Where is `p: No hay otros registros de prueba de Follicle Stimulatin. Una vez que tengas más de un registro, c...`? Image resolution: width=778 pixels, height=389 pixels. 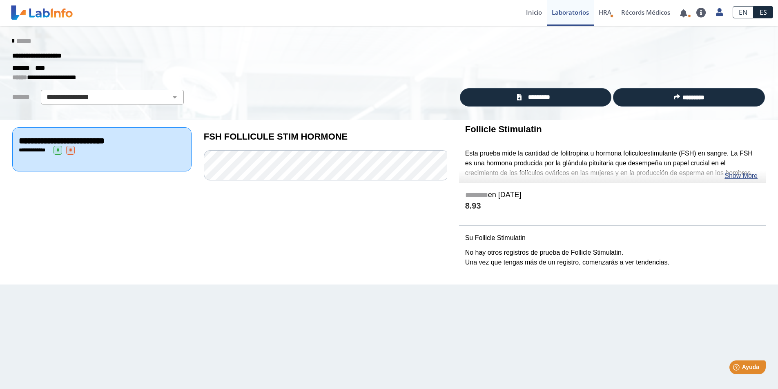
p: No hay otros registros de prueba de Follicle Stimulatin. Una vez que tengas más de un registro, c... is located at coordinates (612, 258).